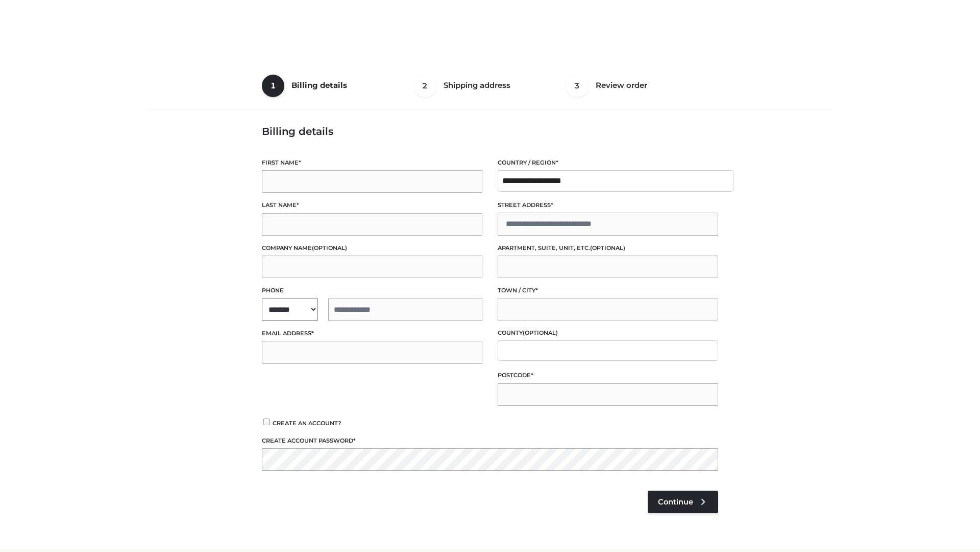  I want to click on label: Postcode, so click(608, 375).